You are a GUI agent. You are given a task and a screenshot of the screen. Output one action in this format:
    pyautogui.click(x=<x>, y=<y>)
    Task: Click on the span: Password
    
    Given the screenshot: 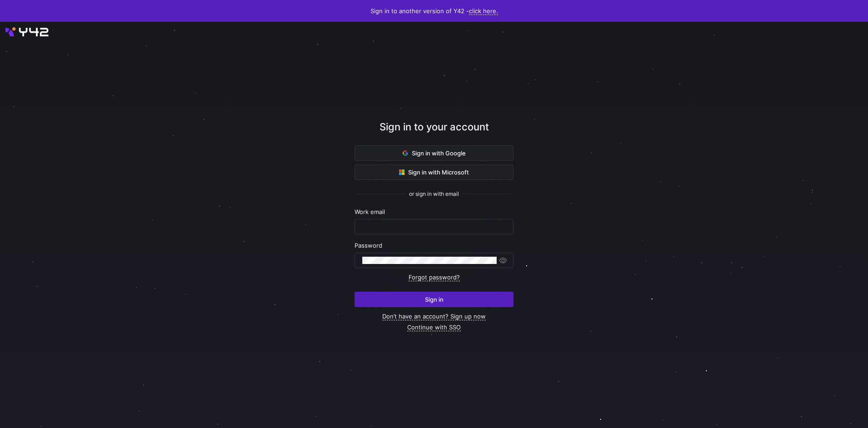 What is the action you would take?
    pyautogui.click(x=368, y=246)
    